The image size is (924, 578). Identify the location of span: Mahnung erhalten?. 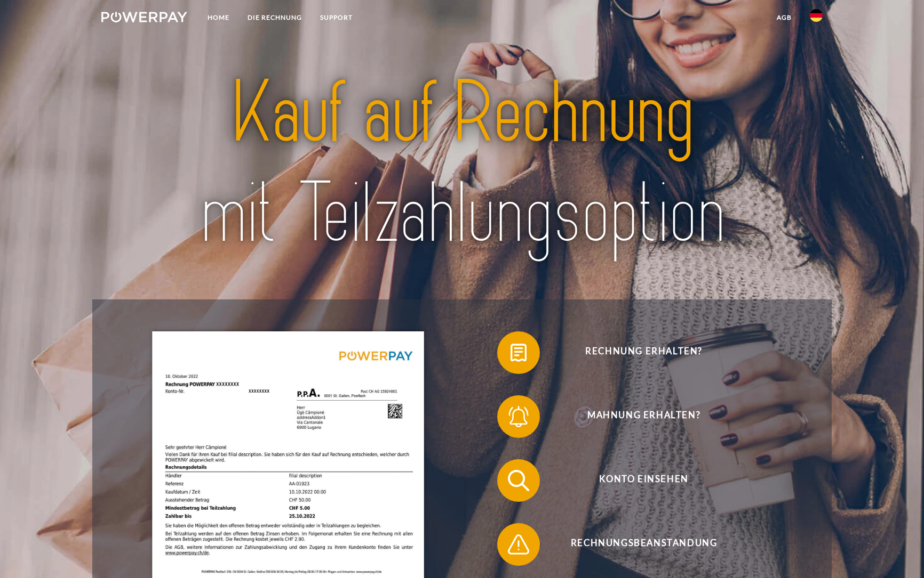
(644, 417).